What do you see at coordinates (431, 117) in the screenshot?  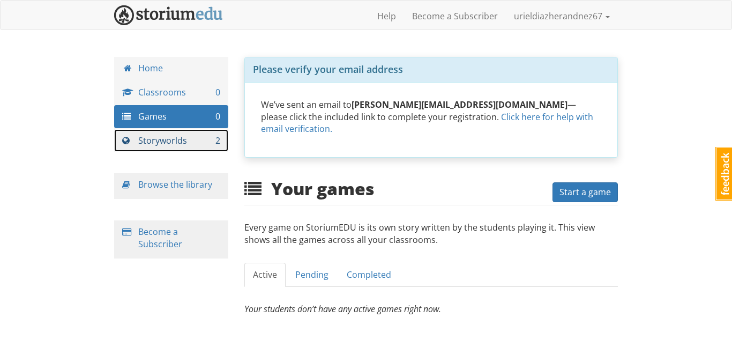 I see `p: We’ve sent an email to — please click the included link to complete your registration.` at bounding box center [431, 117].